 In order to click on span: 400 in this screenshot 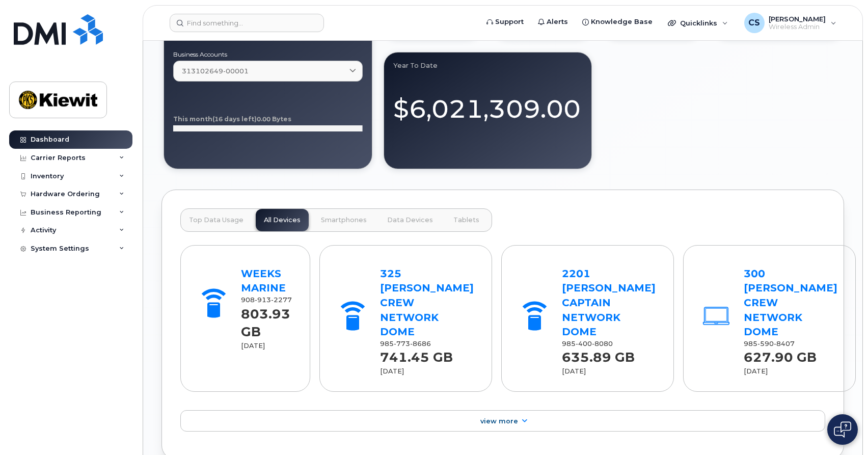, I will do `click(583, 344)`.